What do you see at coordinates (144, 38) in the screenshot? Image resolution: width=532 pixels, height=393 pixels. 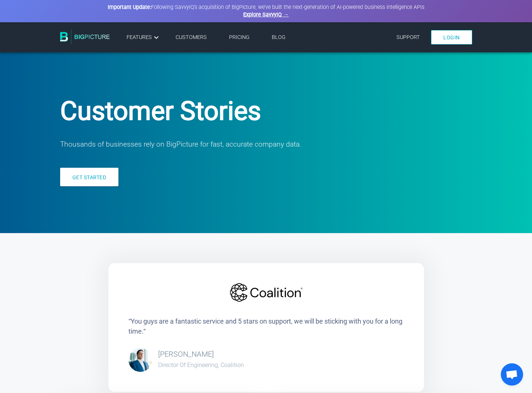 I see `a: Features` at bounding box center [144, 38].